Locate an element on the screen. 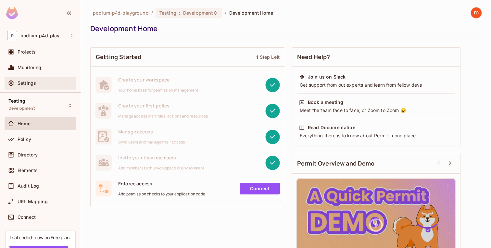 This screenshot has height=248, width=491. span: Add members to this workspace or environment is located at coordinates (161, 168).